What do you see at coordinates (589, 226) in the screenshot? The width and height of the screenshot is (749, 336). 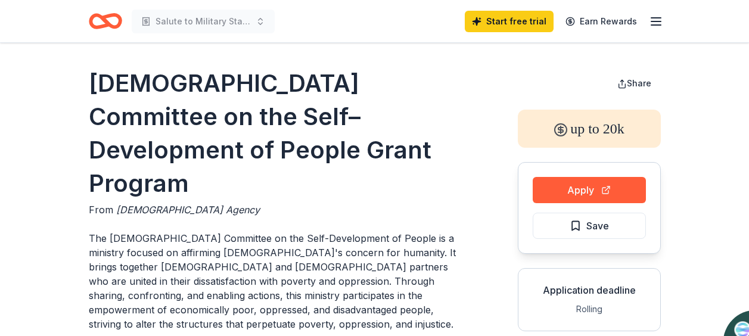 I see `button: Save` at bounding box center [589, 226].